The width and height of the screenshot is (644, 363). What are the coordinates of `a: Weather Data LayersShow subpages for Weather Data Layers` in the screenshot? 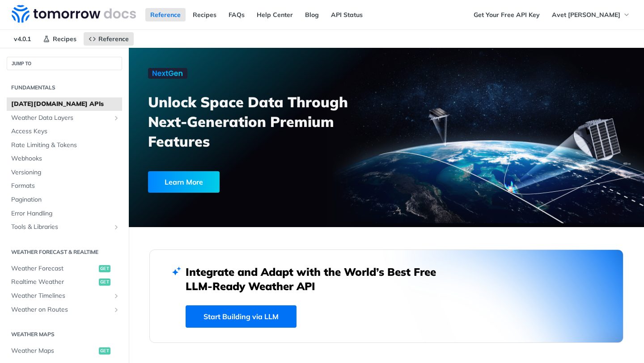 It's located at (64, 118).